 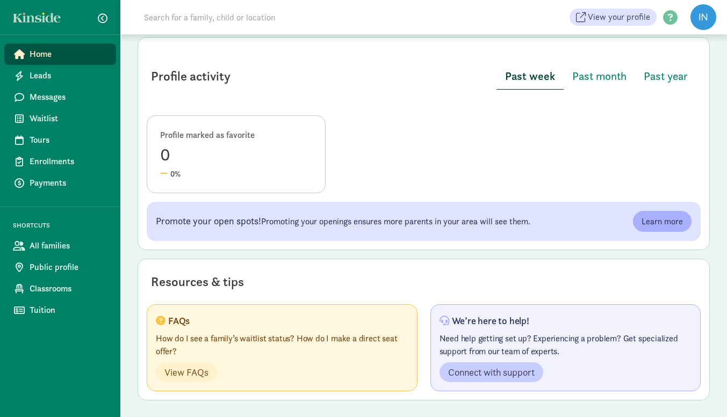 I want to click on span: Home, so click(x=68, y=54).